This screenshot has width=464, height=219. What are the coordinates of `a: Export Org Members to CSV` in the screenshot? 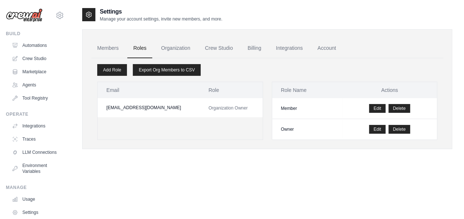 It's located at (166, 70).